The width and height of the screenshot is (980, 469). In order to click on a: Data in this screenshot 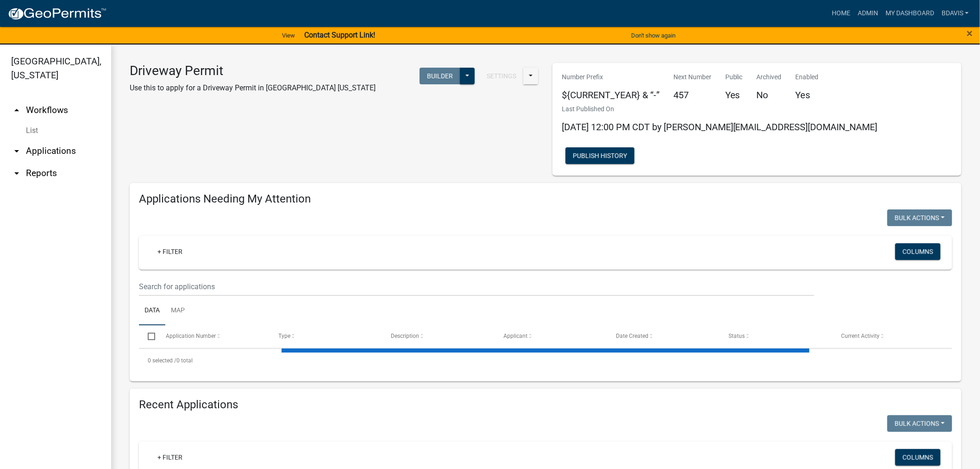, I will do `click(152, 310)`.